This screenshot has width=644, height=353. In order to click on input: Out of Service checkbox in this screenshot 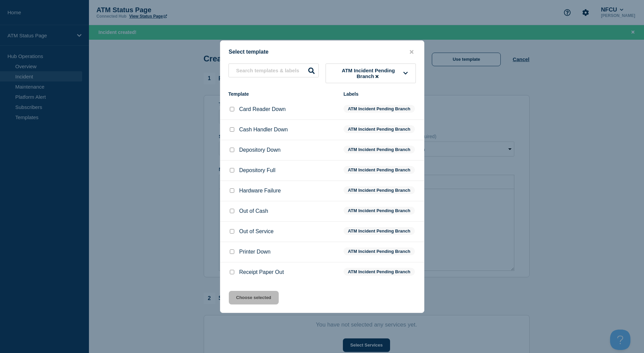, I will do `click(232, 231)`.